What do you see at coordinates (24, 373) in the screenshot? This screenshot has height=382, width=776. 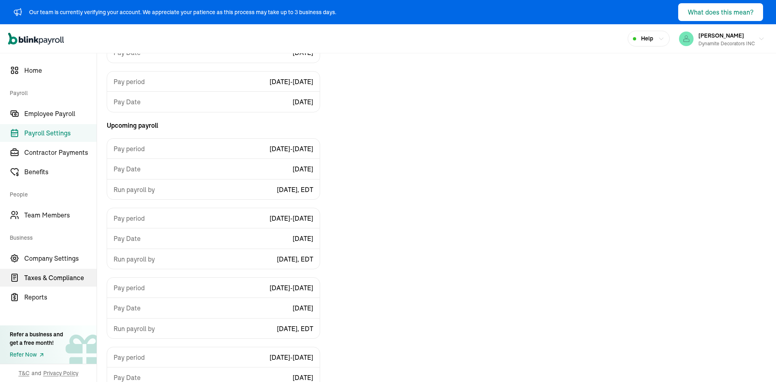 I see `span: T&C` at bounding box center [24, 373].